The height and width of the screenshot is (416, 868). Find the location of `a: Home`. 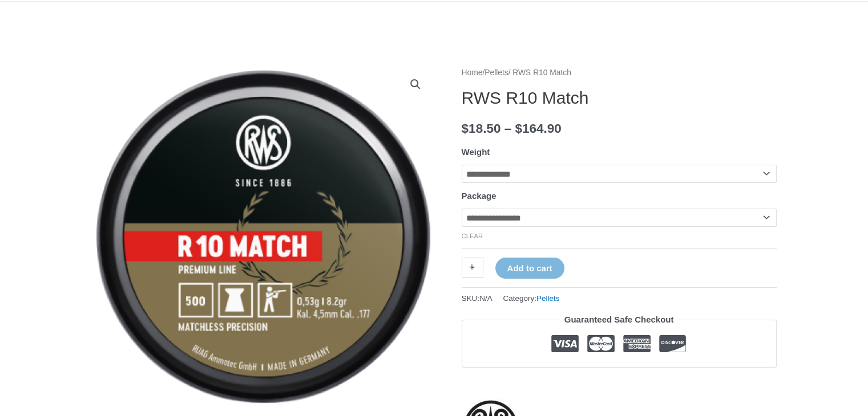

a: Home is located at coordinates (472, 73).